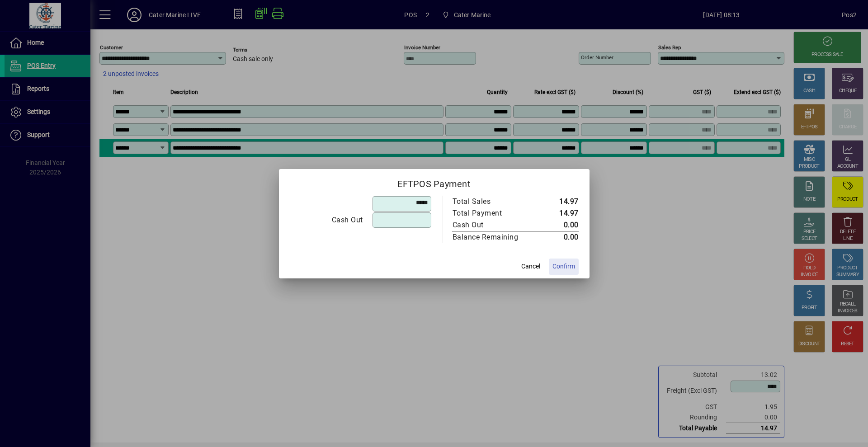 This screenshot has height=447, width=868. What do you see at coordinates (495, 214) in the screenshot?
I see `td: Total Payment` at bounding box center [495, 214].